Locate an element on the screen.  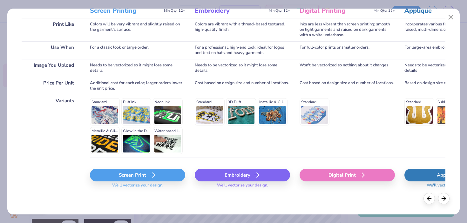
h3: Screen Printing is located at coordinates (126, 11).